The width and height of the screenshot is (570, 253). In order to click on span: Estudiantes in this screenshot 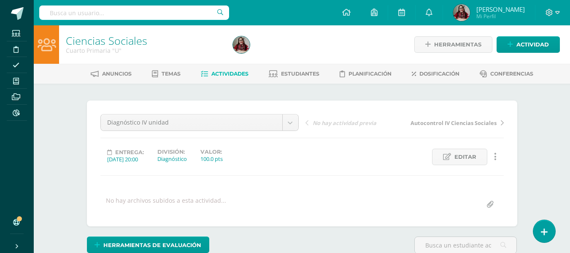, I will do `click(300, 73)`.